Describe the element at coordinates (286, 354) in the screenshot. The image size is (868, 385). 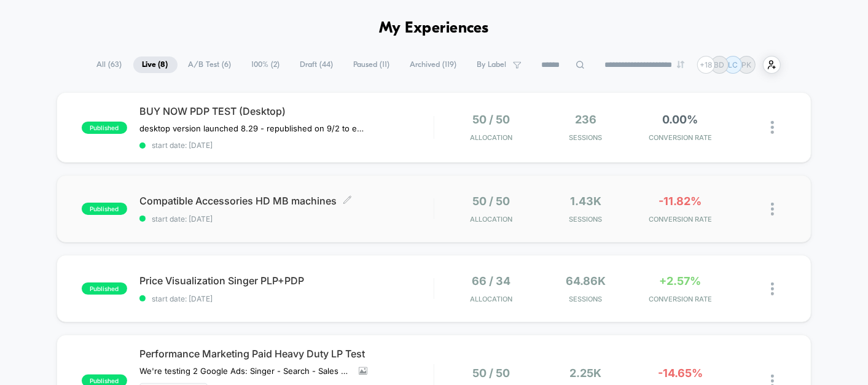
I see `span: Performance Marketing Paid Heavy Duty LP Test` at that location.